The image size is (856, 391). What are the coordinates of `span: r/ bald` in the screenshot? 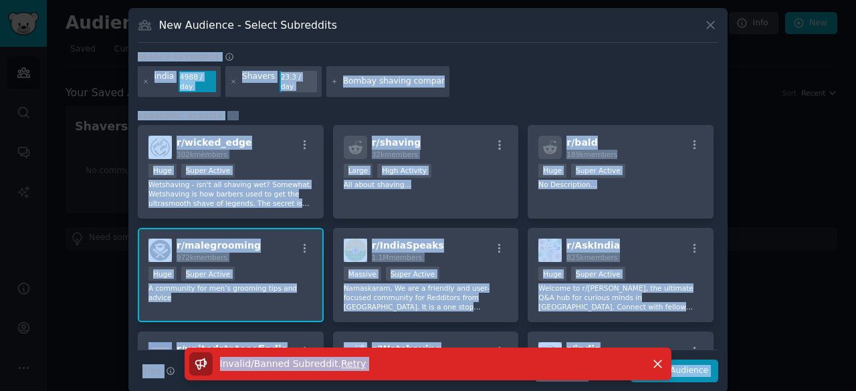 It's located at (582, 142).